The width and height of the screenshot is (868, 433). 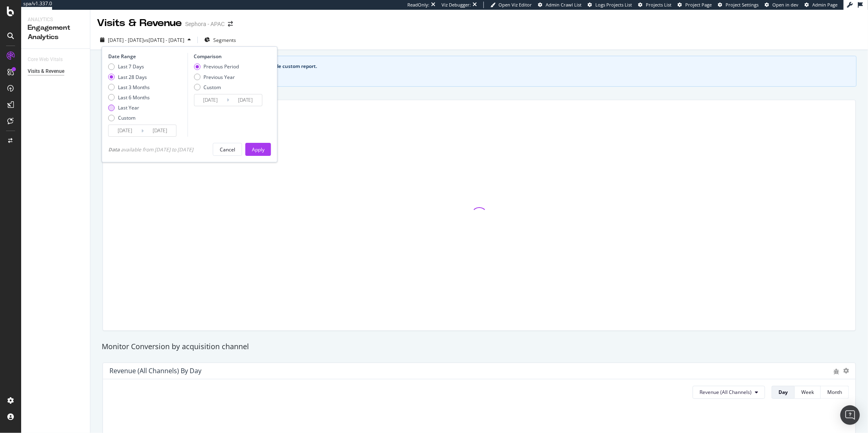 What do you see at coordinates (783, 392) in the screenshot?
I see `button: Day` at bounding box center [783, 392].